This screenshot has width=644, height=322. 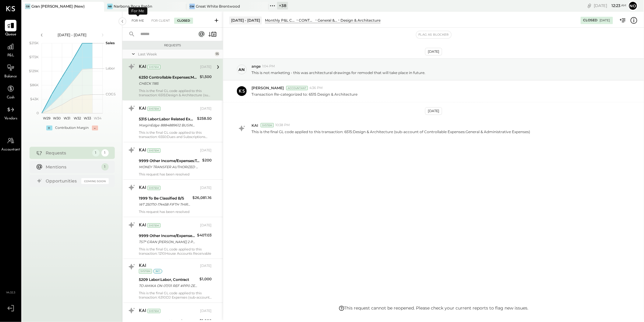 What do you see at coordinates (167, 119) in the screenshot?
I see `div: 5315 Labor:Labor Related Expenses:Payroll Taxes` at bounding box center [167, 119].